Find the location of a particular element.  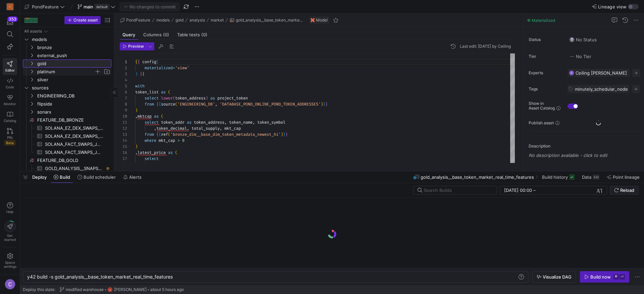

span: external_push is located at coordinates (74, 56).